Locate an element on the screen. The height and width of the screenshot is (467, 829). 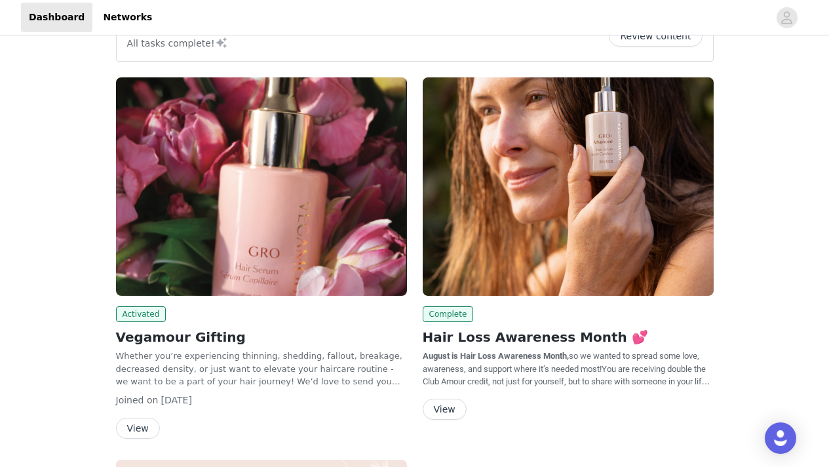
a: Networks is located at coordinates (127, 17).